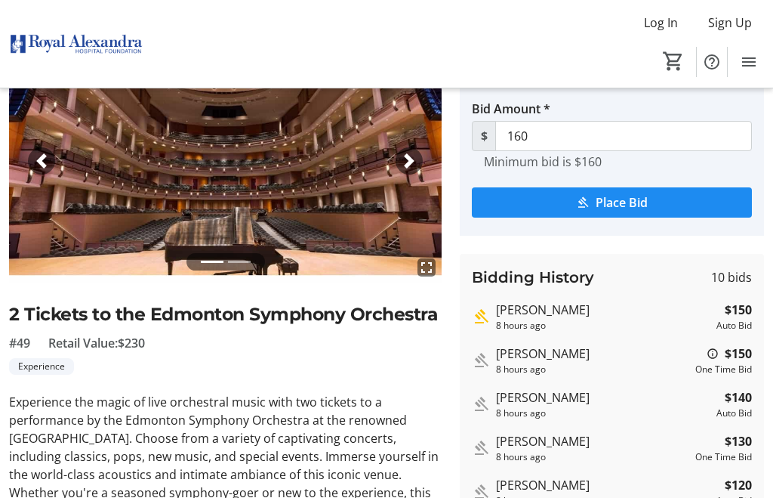  I want to click on button: Menu, so click(749, 62).